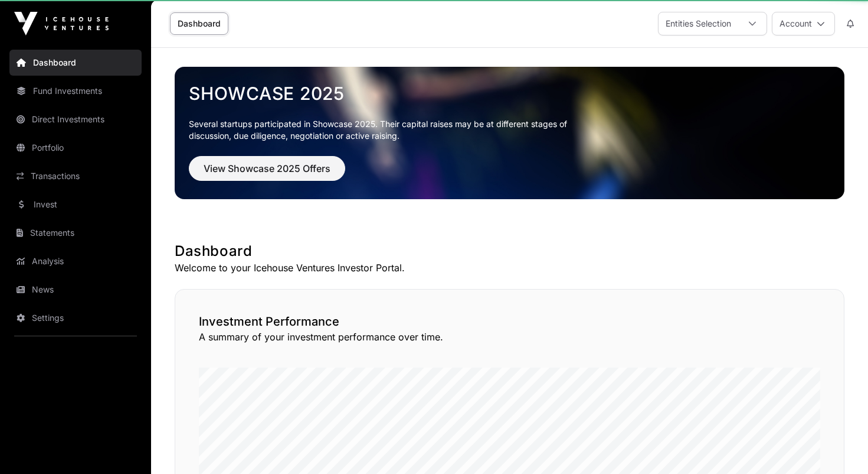  What do you see at coordinates (388, 130) in the screenshot?
I see `p: Several startups participated in Showcase 2025. Their capital raises may be at different stages o...` at bounding box center [388, 130].